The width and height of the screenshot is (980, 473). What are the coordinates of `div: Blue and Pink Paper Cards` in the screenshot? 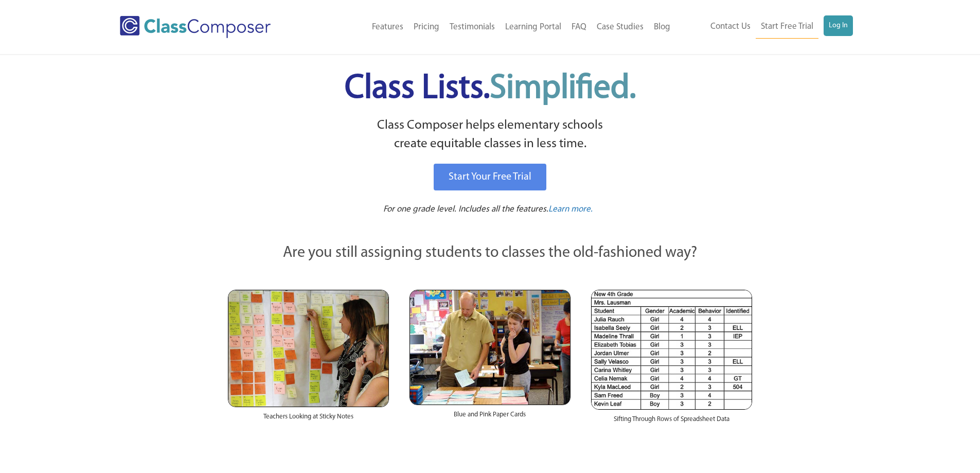 It's located at (489, 417).